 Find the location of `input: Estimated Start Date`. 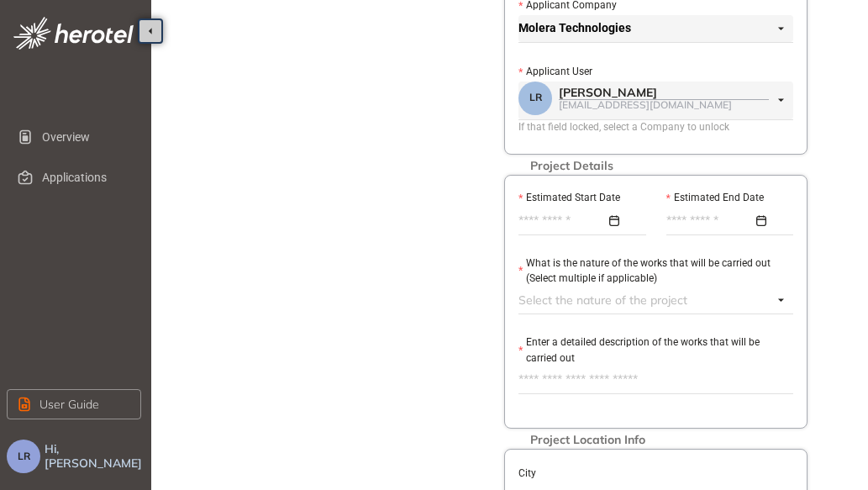

input: Estimated Start Date is located at coordinates (562, 221).